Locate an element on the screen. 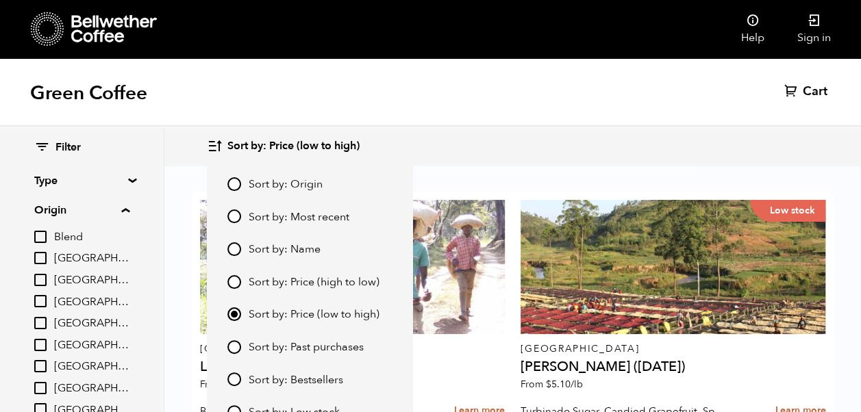  a: Low stock is located at coordinates (673, 267).